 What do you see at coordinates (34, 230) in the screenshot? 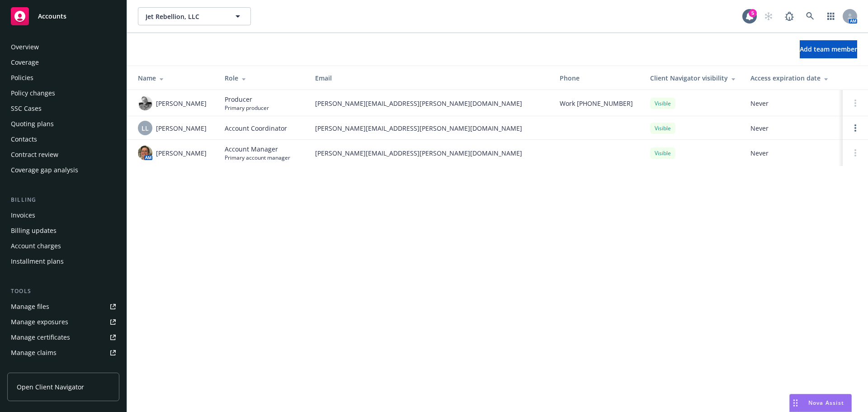
I see `div: Billing updates` at bounding box center [34, 230].